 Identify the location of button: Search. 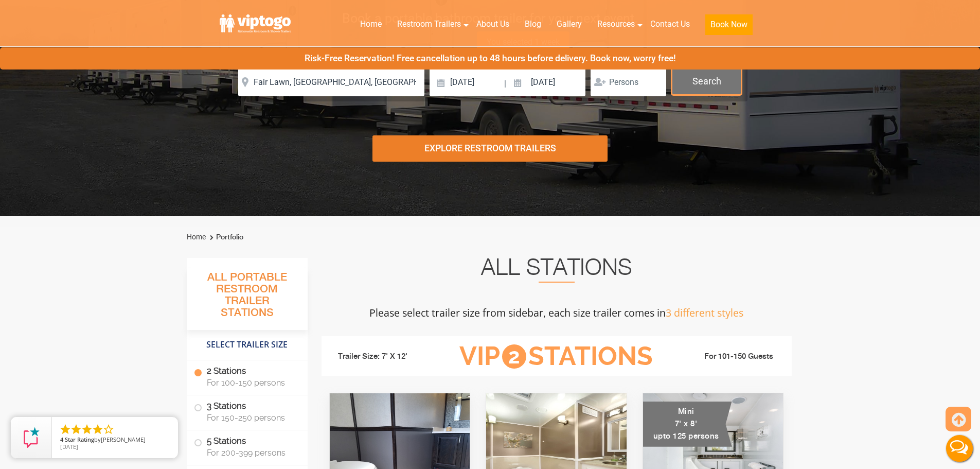
(706, 81).